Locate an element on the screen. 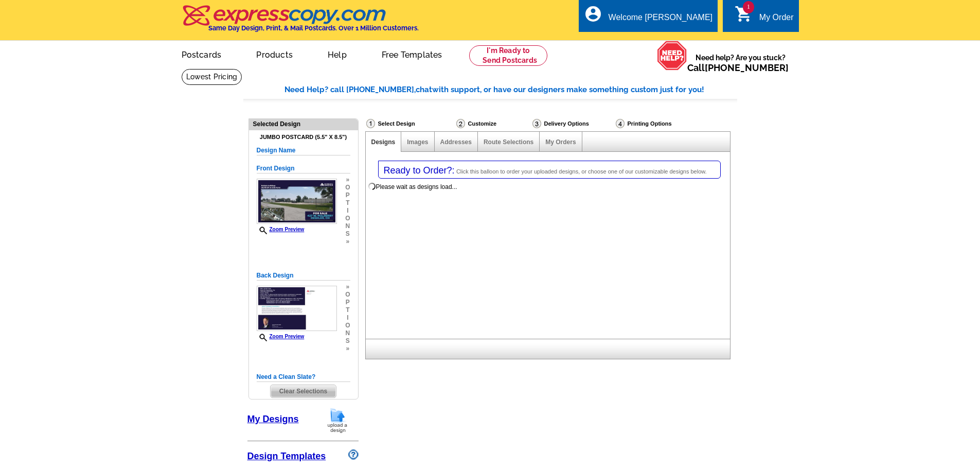 This screenshot has width=980, height=469. a: My Orders is located at coordinates (560, 142).